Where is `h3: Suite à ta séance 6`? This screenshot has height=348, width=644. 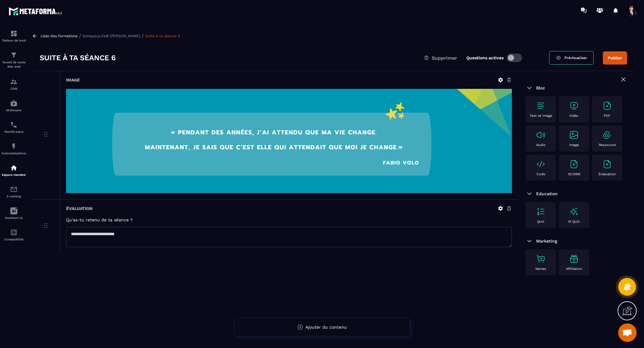
h3: Suite à ta séance 6 is located at coordinates (78, 58).